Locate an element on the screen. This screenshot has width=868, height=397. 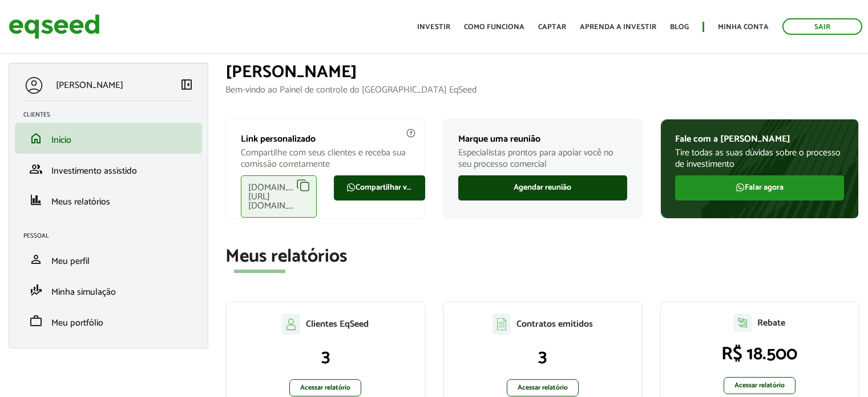
a: Aprenda a investir is located at coordinates (618, 27).